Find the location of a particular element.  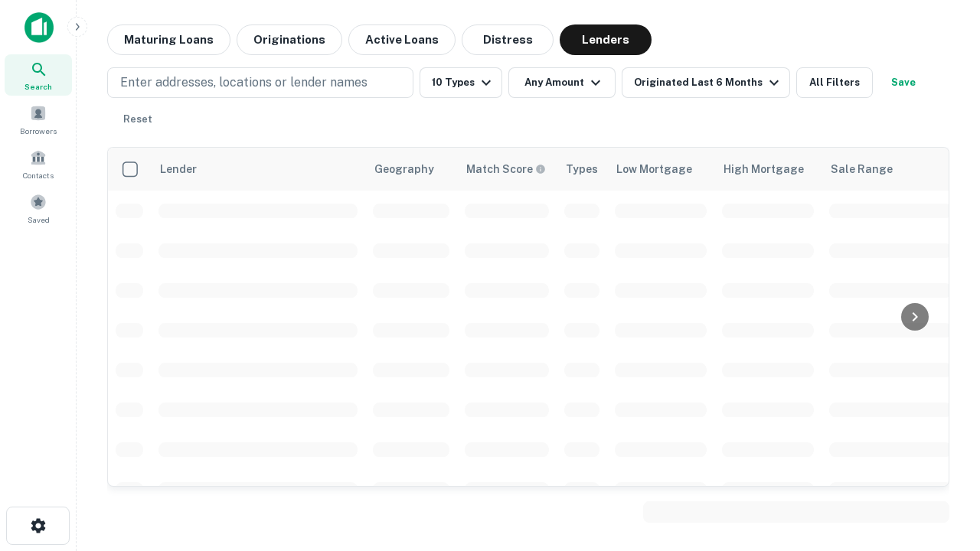

a: Contacts is located at coordinates (38, 164).